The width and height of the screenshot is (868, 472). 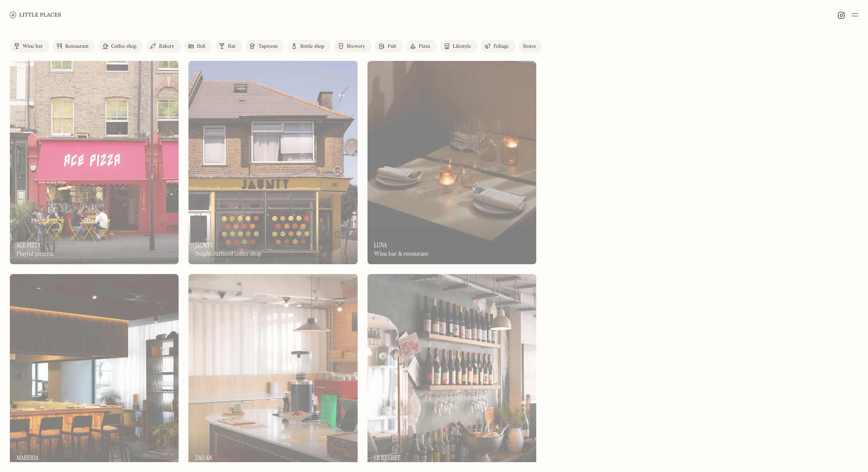 I want to click on img: Ace Pizza, so click(x=94, y=162).